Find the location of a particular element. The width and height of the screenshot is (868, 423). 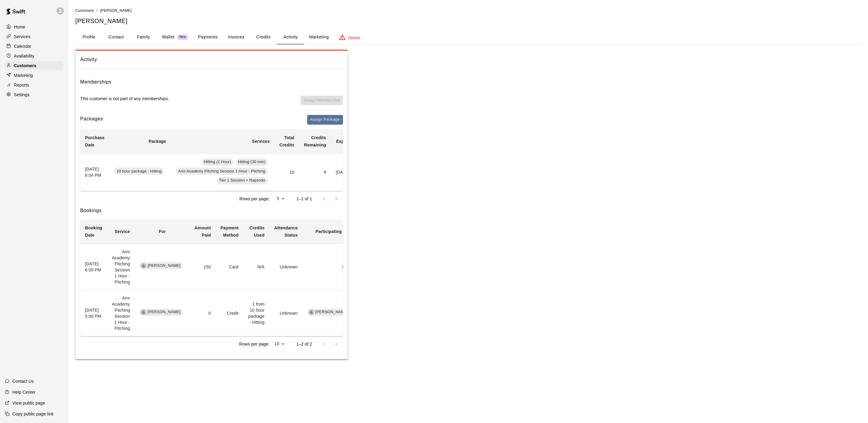

button: Family is located at coordinates (144, 37).